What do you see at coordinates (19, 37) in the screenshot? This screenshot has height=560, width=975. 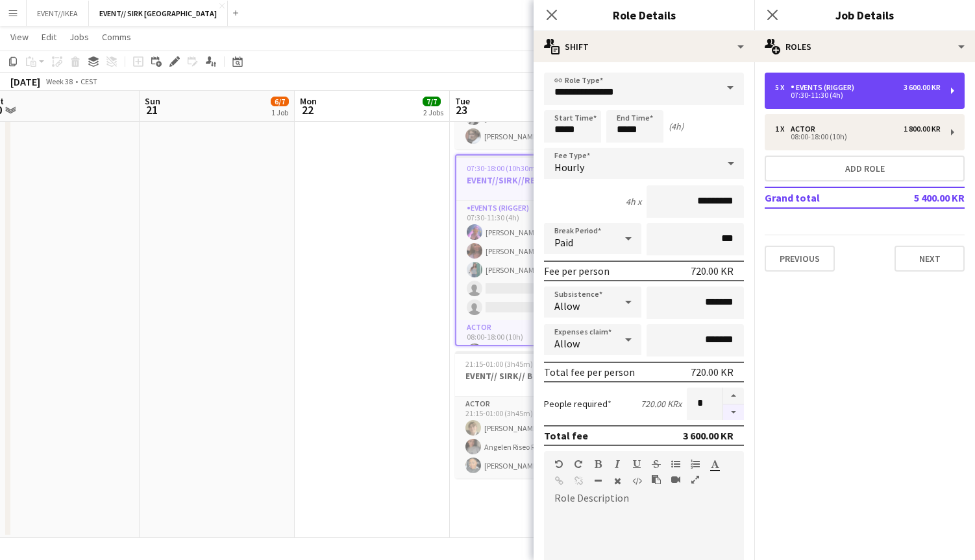 I see `span: View` at bounding box center [19, 37].